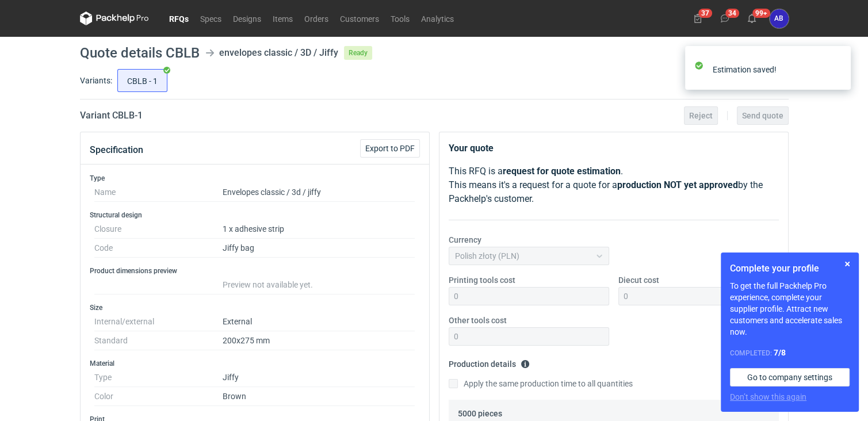 The image size is (868, 421). What do you see at coordinates (319, 248) in the screenshot?
I see `dd: Jiffy bag` at bounding box center [319, 248].